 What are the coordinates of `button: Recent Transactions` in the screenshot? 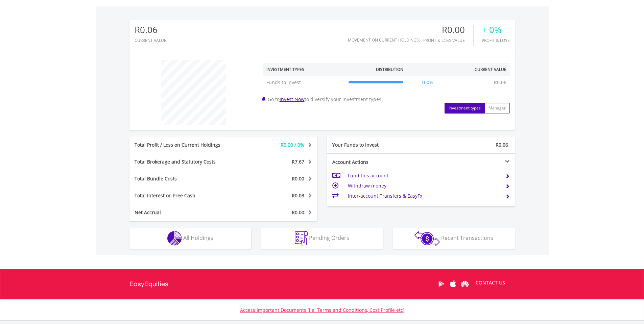 It's located at (454, 238).